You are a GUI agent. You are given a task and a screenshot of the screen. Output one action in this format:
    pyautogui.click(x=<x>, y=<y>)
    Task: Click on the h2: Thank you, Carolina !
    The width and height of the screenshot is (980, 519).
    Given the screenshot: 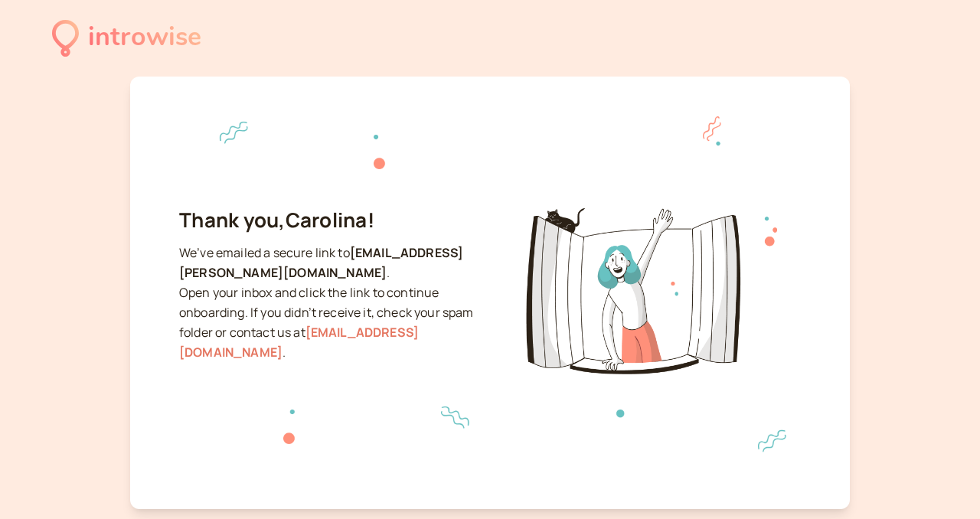 What is the action you would take?
    pyautogui.click(x=331, y=220)
    